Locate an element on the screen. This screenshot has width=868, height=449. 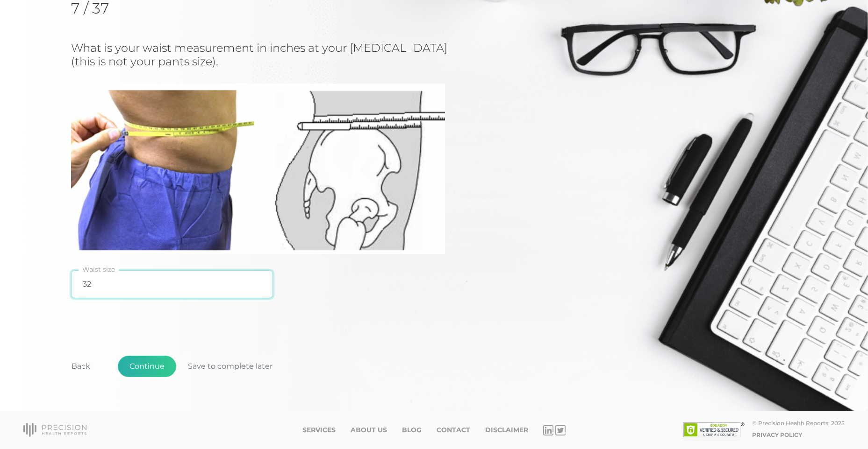
a: Contact is located at coordinates (453, 430).